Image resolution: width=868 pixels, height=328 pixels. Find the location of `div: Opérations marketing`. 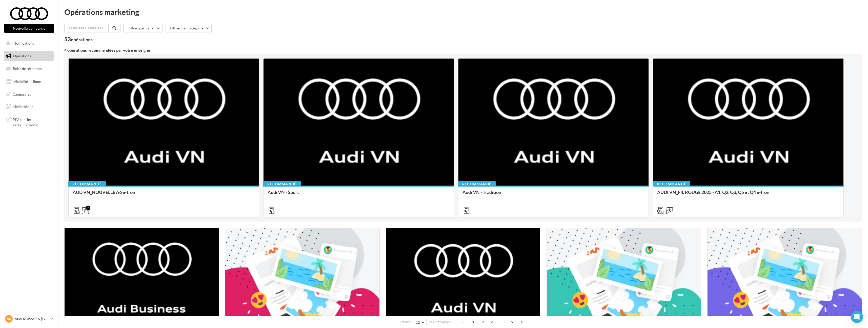

div: Opérations marketing is located at coordinates (463, 12).